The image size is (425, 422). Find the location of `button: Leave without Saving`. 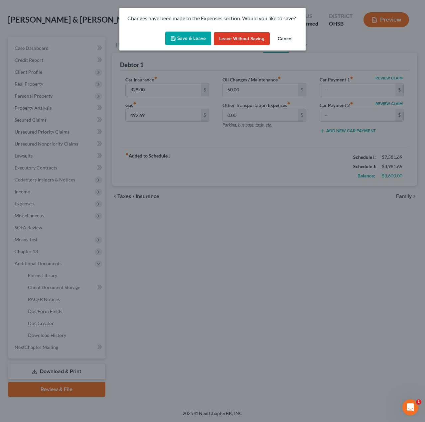

button: Leave without Saving is located at coordinates (242, 39).